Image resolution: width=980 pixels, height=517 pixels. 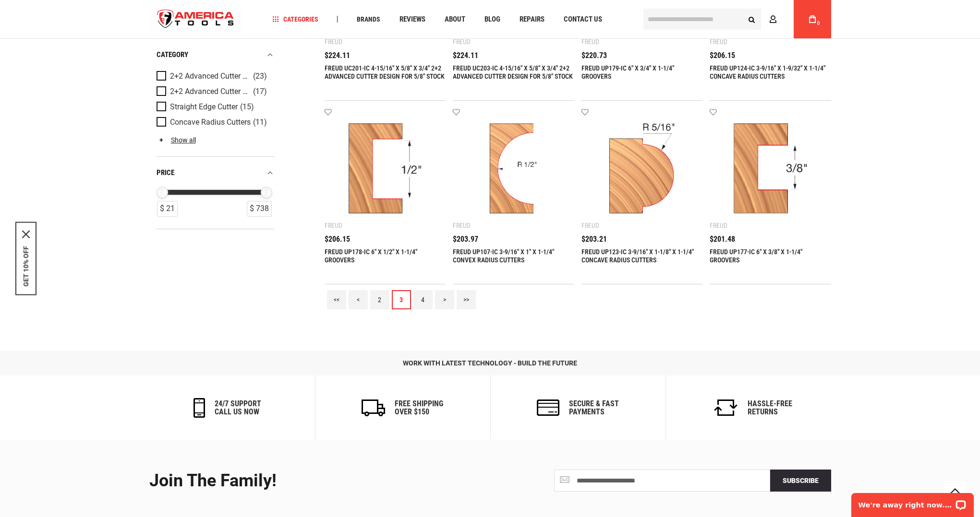 I want to click on img: FREUD UP123-IC 3‑9/16, so click(x=642, y=169).